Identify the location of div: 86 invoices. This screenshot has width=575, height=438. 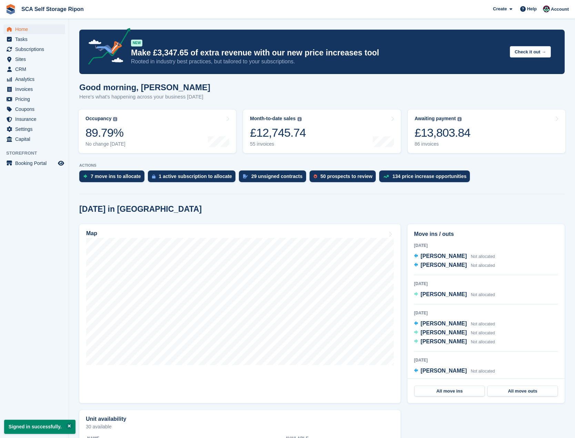
(443, 144).